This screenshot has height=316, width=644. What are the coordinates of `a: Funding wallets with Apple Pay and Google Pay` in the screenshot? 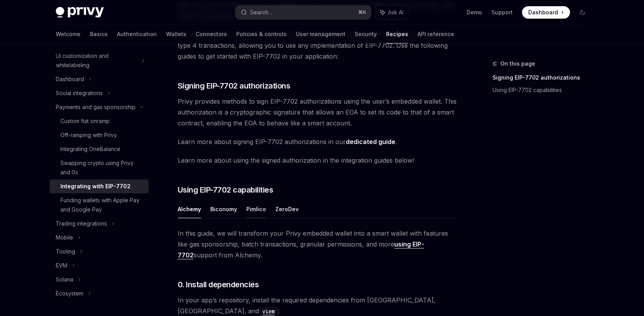 It's located at (99, 205).